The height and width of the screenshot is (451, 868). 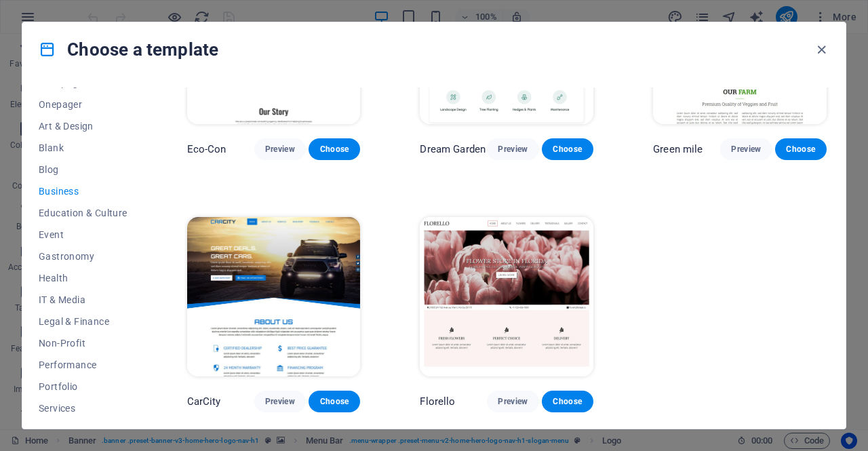 I want to click on button: Performance, so click(x=82, y=365).